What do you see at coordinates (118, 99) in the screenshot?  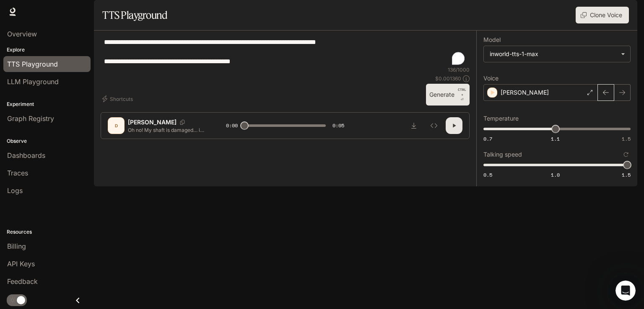 I see `button: Shortcuts` at bounding box center [118, 99].